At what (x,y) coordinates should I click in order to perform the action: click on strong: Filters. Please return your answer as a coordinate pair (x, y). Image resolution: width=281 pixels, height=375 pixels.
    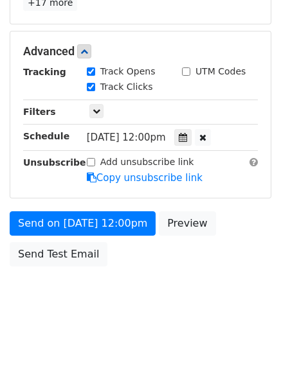
    Looking at the image, I should click on (39, 112).